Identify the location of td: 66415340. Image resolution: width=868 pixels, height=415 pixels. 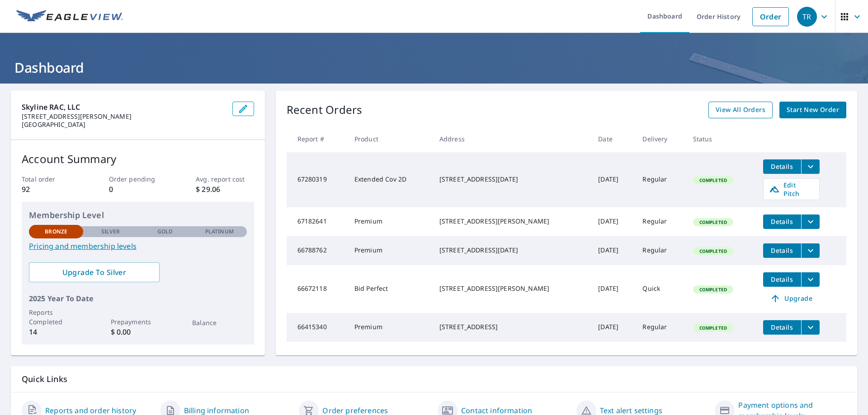
(317, 328).